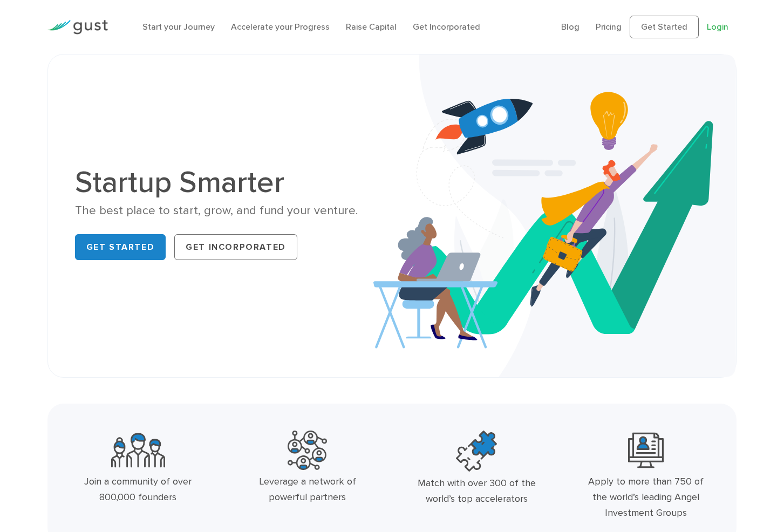 This screenshot has height=532, width=784. Describe the element at coordinates (307, 450) in the screenshot. I see `img: Powerful Partners` at that location.